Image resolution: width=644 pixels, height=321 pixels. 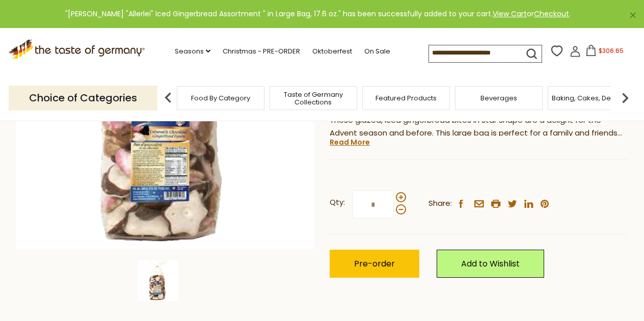 What do you see at coordinates (478, 127) in the screenshot?
I see `p: These glazed, iced gingerbread bites in star shape are a delight for the Advent season and before...` at bounding box center [478, 127].